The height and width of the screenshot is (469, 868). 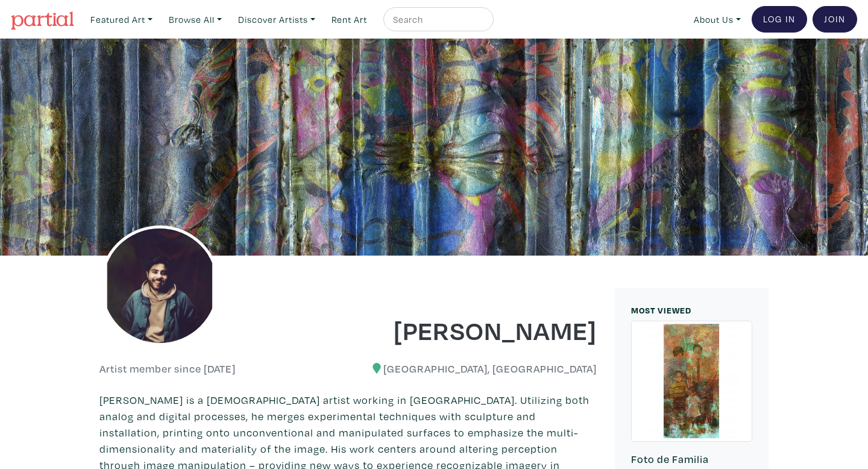 I want to click on a: Browse All, so click(x=195, y=20).